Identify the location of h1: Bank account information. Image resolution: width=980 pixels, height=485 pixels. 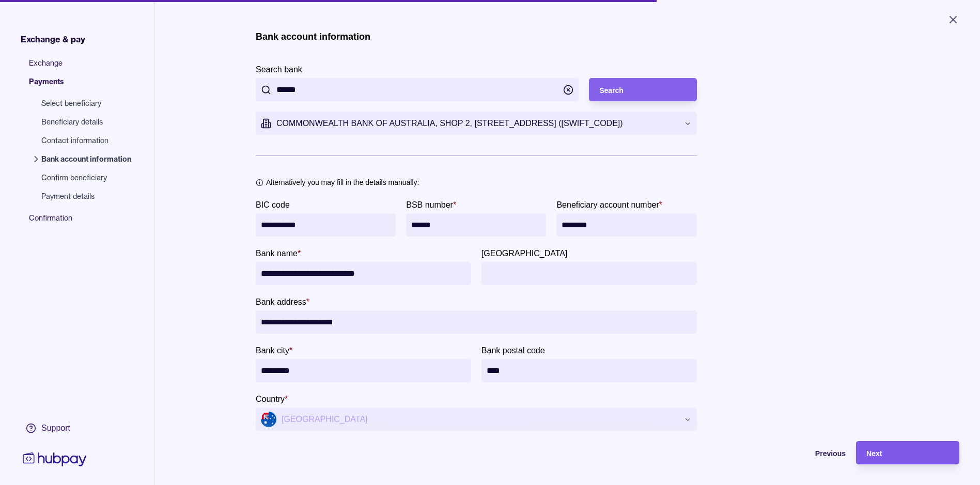
(313, 36).